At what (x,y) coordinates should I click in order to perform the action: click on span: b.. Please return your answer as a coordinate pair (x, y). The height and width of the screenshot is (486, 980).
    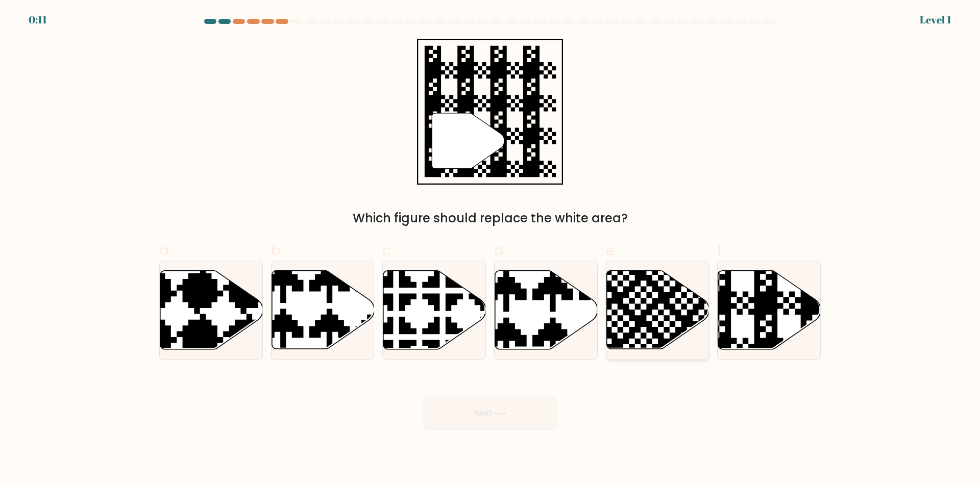
    Looking at the image, I should click on (277, 250).